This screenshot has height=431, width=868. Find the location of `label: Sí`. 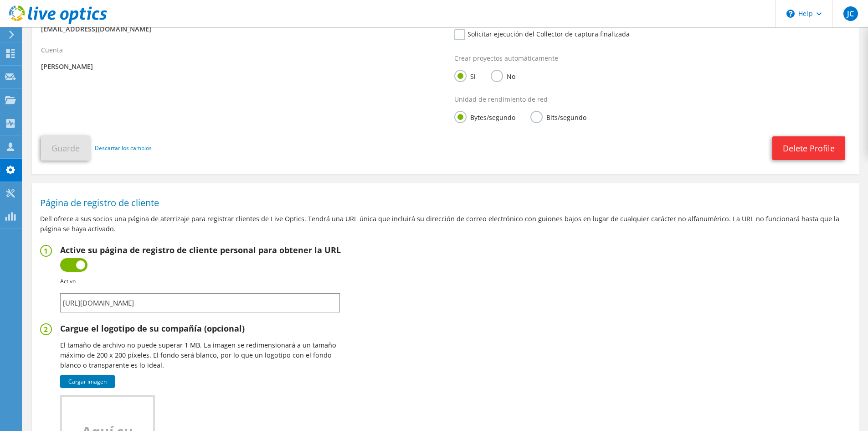

label: Sí is located at coordinates (465, 75).